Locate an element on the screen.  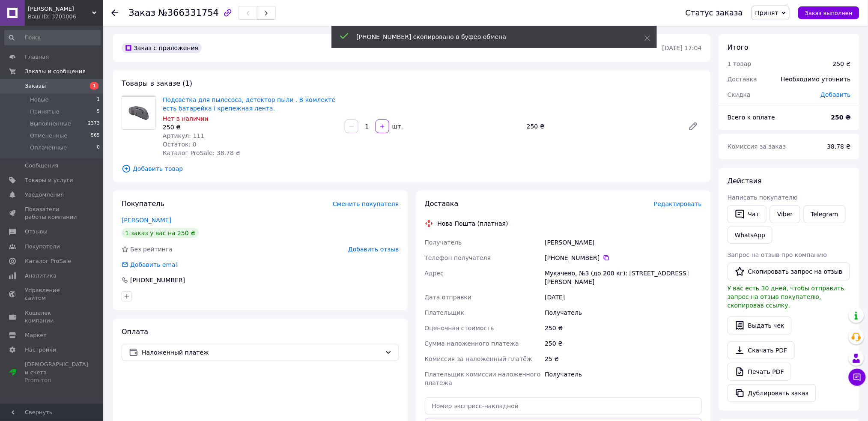
span: 1 товар is located at coordinates (739, 64).